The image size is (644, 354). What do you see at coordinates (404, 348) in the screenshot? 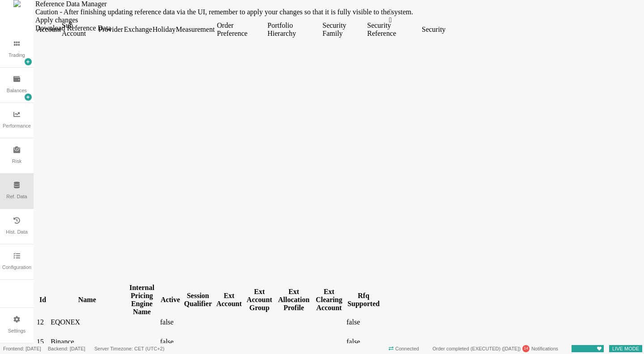
I see `span: Connected` at bounding box center [404, 348].